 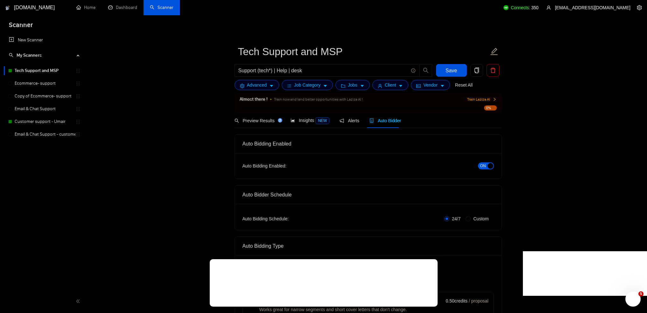 What do you see at coordinates (482, 99) in the screenshot?
I see `span: Train Laziza AI` at bounding box center [482, 99].